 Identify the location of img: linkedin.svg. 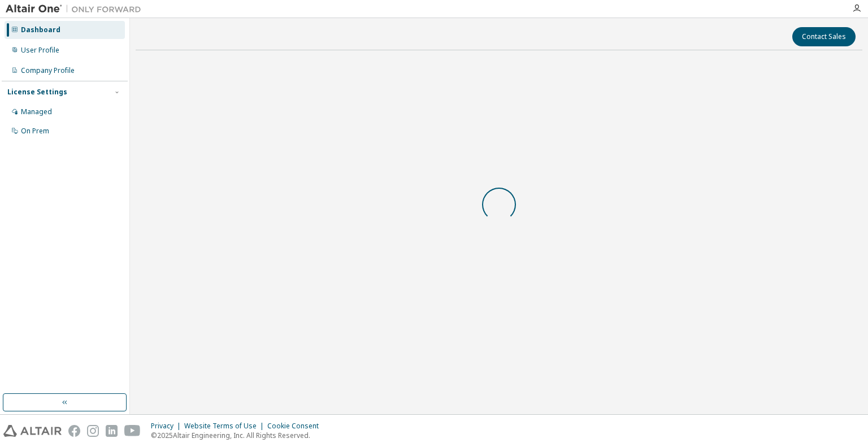
(111, 431).